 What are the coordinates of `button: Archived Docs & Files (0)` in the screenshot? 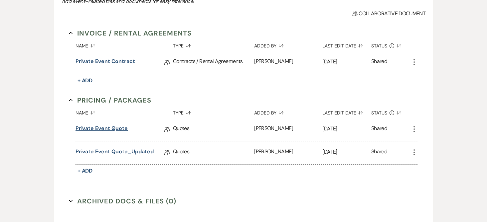 It's located at (122, 201).